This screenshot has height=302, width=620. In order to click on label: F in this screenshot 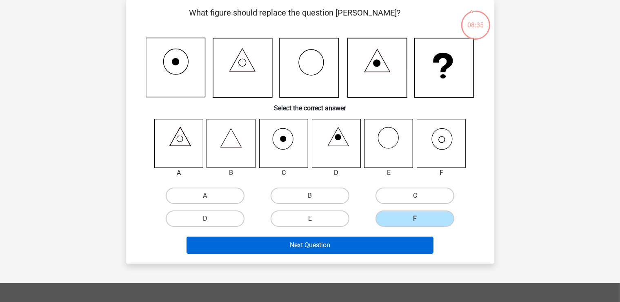, I will do `click(415, 218)`.